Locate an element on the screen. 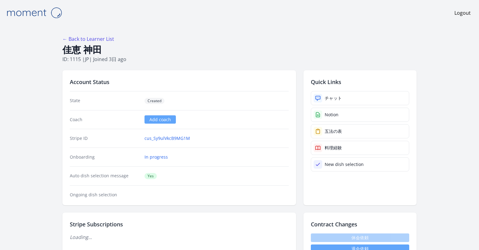 This screenshot has width=479, height=250. a: New dish selection is located at coordinates (360, 165).